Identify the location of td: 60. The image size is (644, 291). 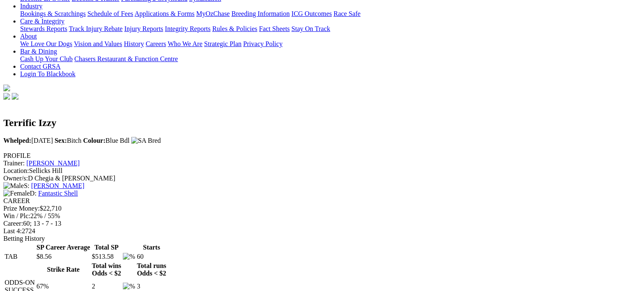
(152, 257).